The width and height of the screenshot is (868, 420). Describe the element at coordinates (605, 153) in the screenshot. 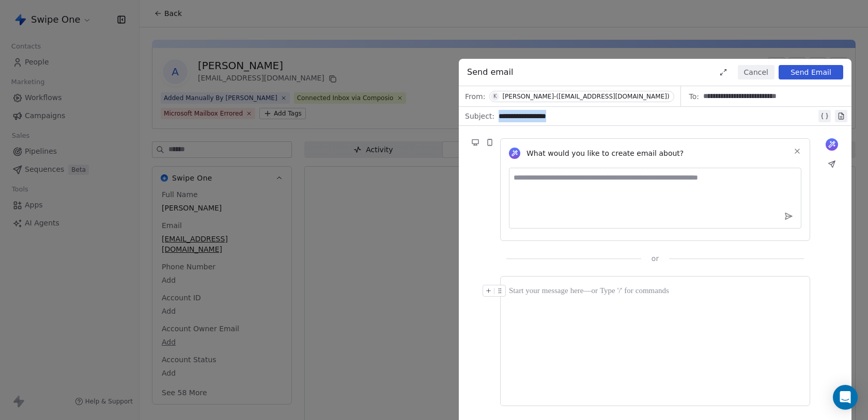

I see `span: What would you like to create email about?` at that location.